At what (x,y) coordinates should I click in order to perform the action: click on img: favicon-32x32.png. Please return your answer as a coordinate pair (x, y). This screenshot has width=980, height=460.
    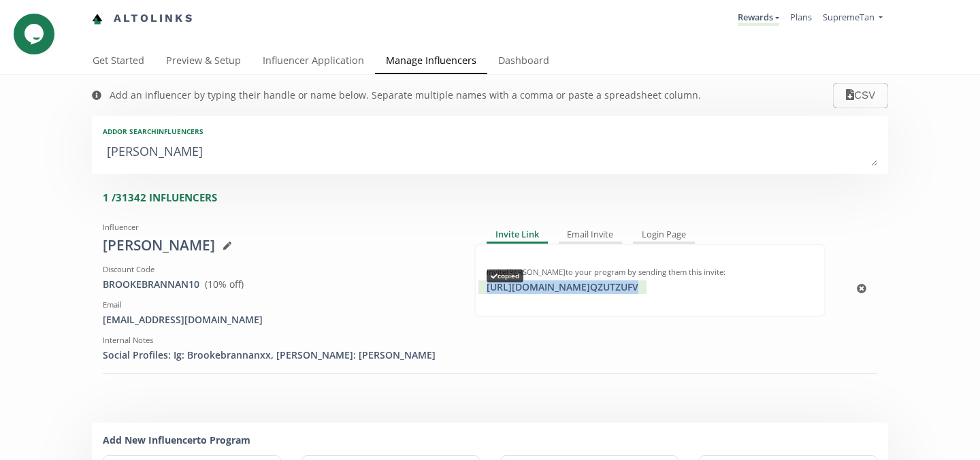
    Looking at the image, I should click on (98, 19).